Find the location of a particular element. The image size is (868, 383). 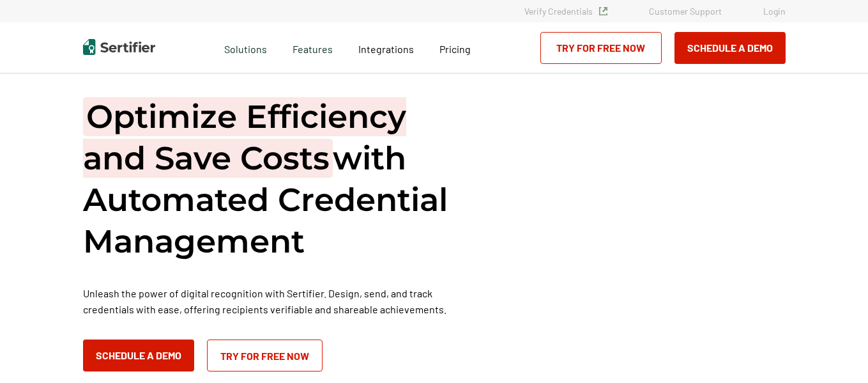

img: Verified is located at coordinates (603, 11).